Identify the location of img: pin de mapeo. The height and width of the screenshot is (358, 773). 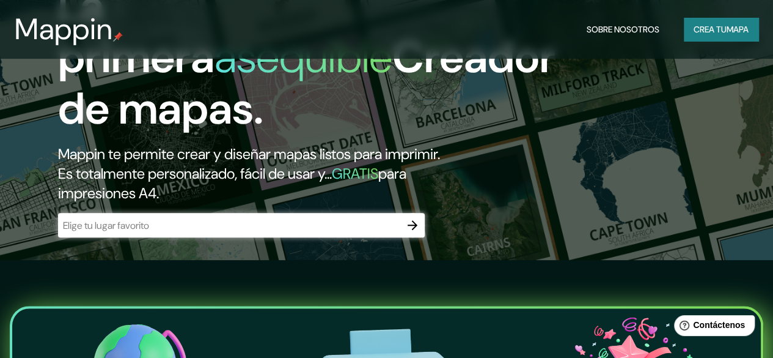
(118, 37).